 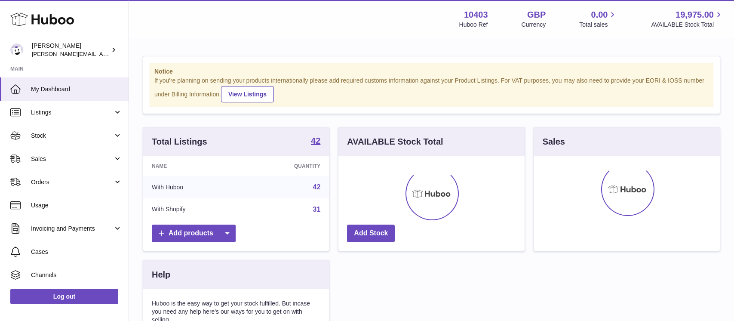 What do you see at coordinates (72, 182) in the screenshot?
I see `span: Orders` at bounding box center [72, 182].